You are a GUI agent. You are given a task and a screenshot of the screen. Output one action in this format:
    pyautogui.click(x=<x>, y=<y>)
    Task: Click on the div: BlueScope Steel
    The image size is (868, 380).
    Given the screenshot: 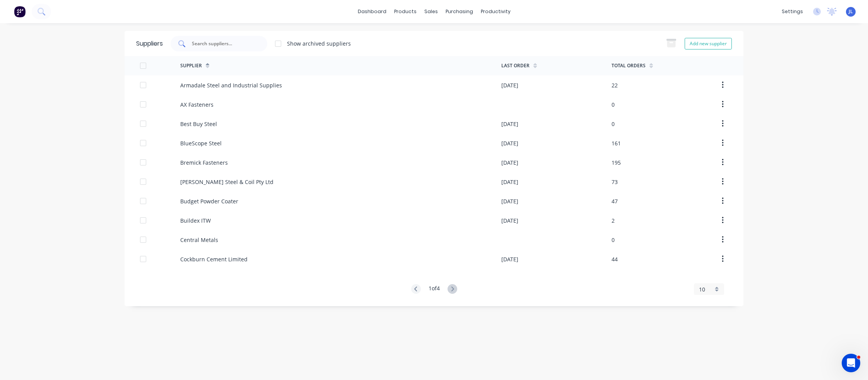 What is the action you would take?
    pyautogui.click(x=201, y=144)
    